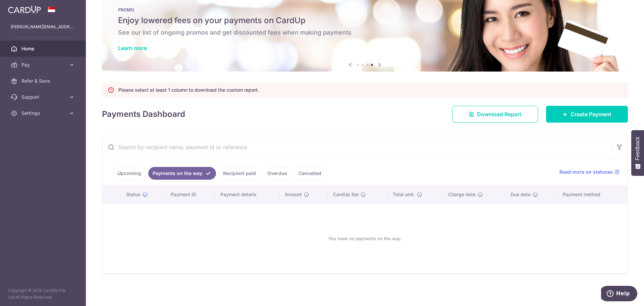 This screenshot has width=644, height=306. What do you see at coordinates (365, 20) in the screenshot?
I see `h5: Enjoy lowered fees on your payments on CardUp` at bounding box center [365, 20].